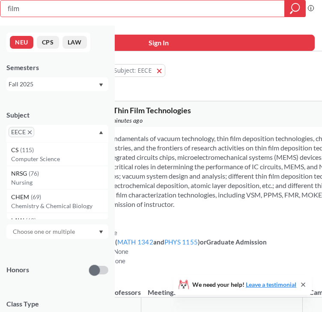 The width and height of the screenshot is (322, 312). I want to click on th: Meetings, so click(221, 288).